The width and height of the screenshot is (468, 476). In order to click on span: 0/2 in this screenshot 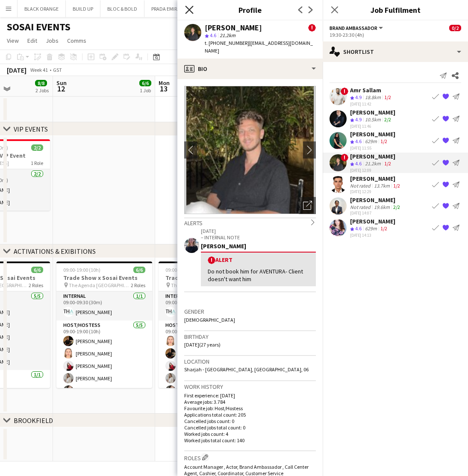, I will do `click(455, 28)`.